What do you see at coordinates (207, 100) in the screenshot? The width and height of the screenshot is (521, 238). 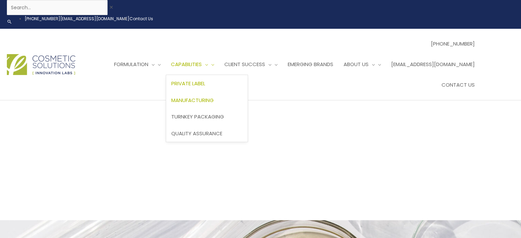 I see `a: Manufacturing` at bounding box center [207, 100].